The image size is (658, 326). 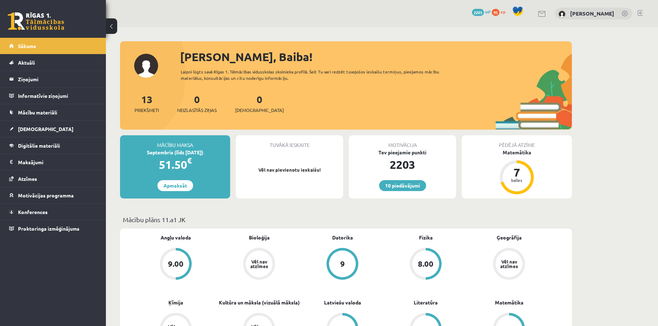 What do you see at coordinates (46, 195) in the screenshot?
I see `span: Motivācijas programma` at bounding box center [46, 195].